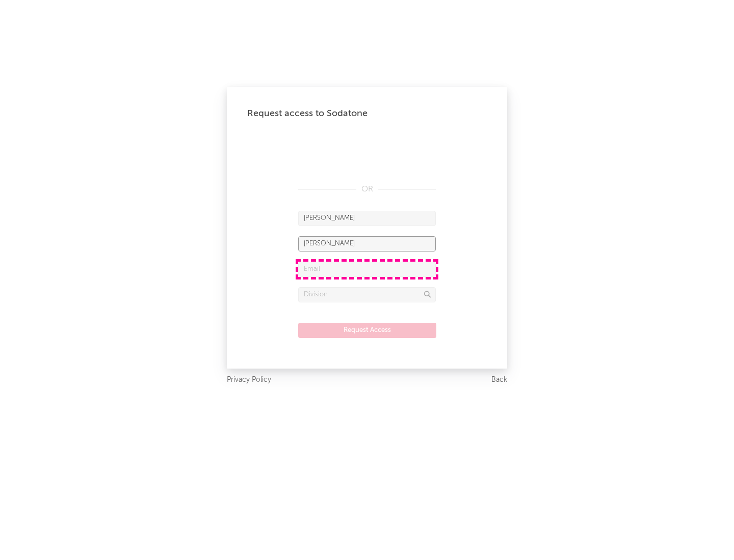  Describe the element at coordinates (367, 331) in the screenshot. I see `button: Request Access` at that location.